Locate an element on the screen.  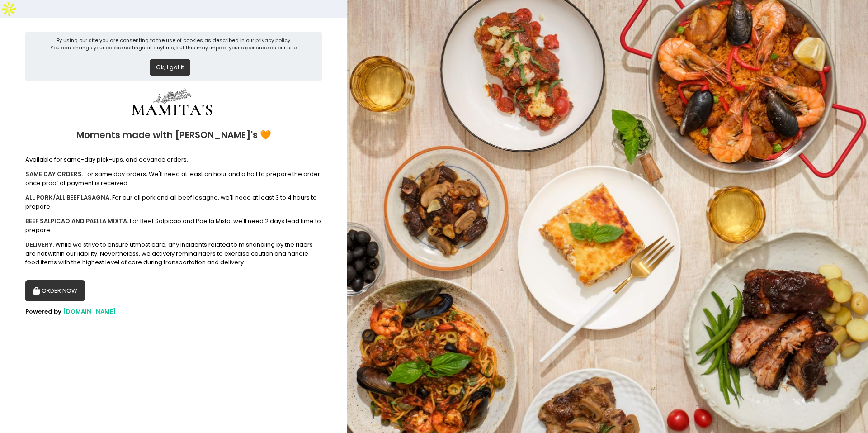
button: ORDER NOW is located at coordinates (55, 291).